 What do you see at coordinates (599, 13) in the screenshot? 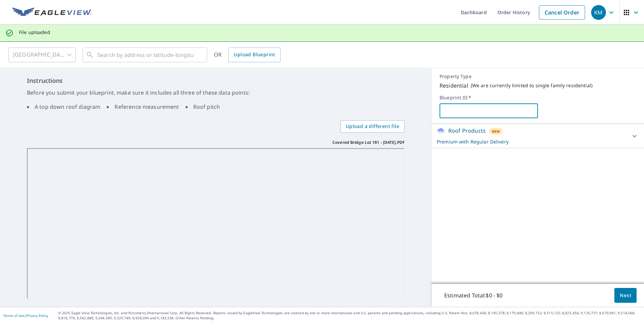
I see `div: KM` at bounding box center [599, 13].